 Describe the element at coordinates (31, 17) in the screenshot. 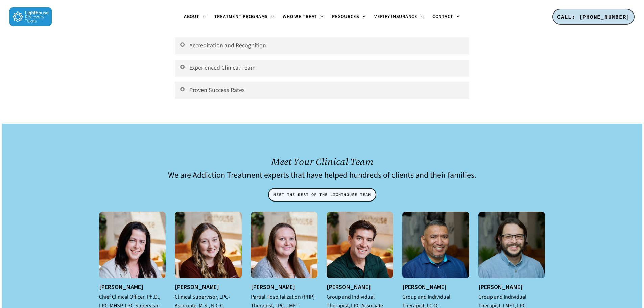

I see `img: Lighthouse Recovery Texas` at that location.